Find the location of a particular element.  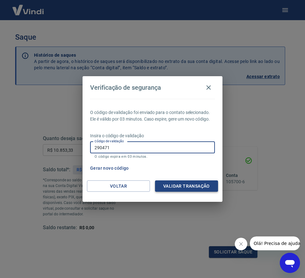

button: Voltar is located at coordinates (118, 186).